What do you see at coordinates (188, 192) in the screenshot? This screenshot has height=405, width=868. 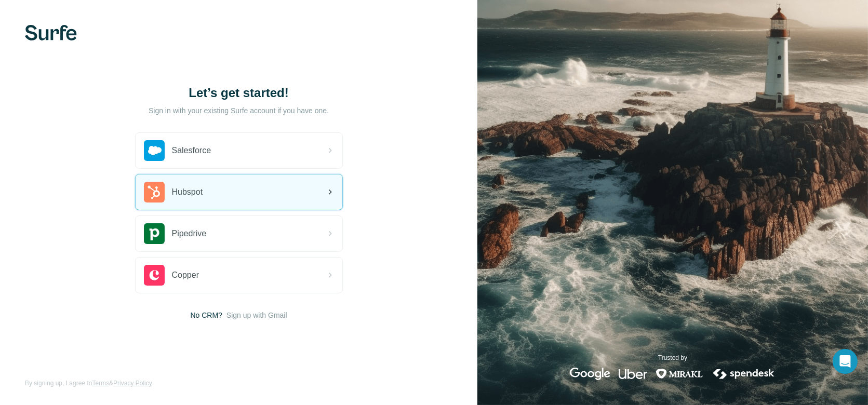 I see `span: Hubspot` at bounding box center [188, 192].